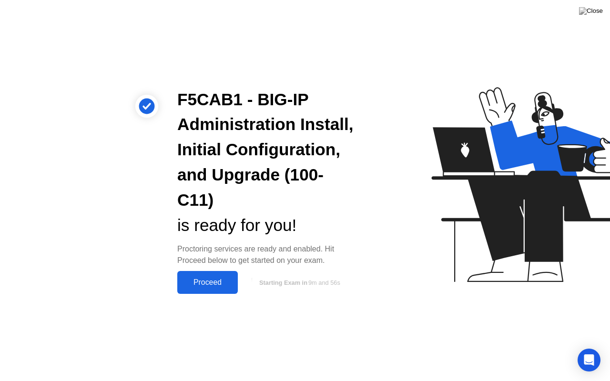 The width and height of the screenshot is (610, 381). I want to click on button: Starting Exam in9m and 56s, so click(298, 282).